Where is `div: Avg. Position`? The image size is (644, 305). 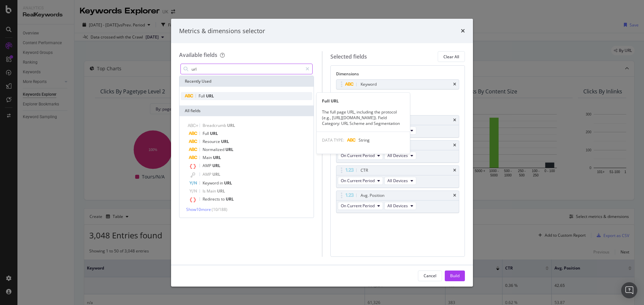 div: Avg. Position is located at coordinates (372, 196).